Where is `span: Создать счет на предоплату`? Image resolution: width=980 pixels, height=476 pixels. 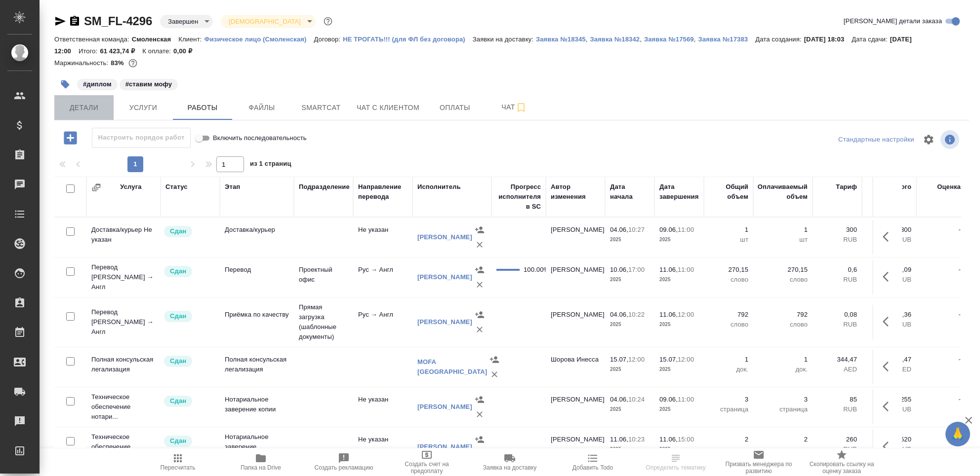 span: Создать счет на предоплату is located at coordinates (427, 468).